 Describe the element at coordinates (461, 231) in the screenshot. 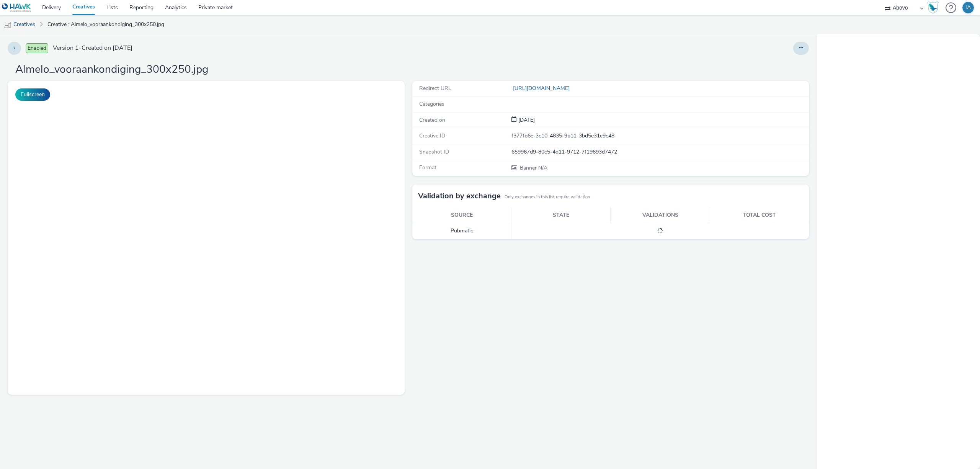

I see `td: Pubmatic` at that location.